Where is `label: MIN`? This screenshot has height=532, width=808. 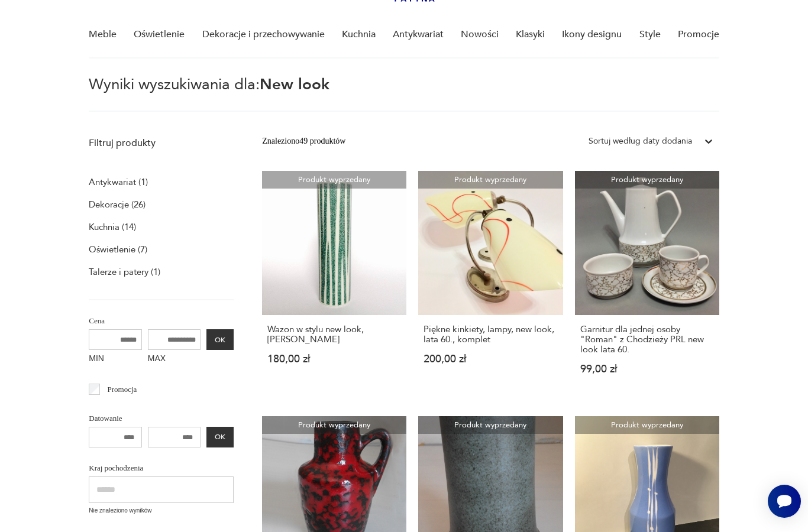 label: MIN is located at coordinates (116, 360).